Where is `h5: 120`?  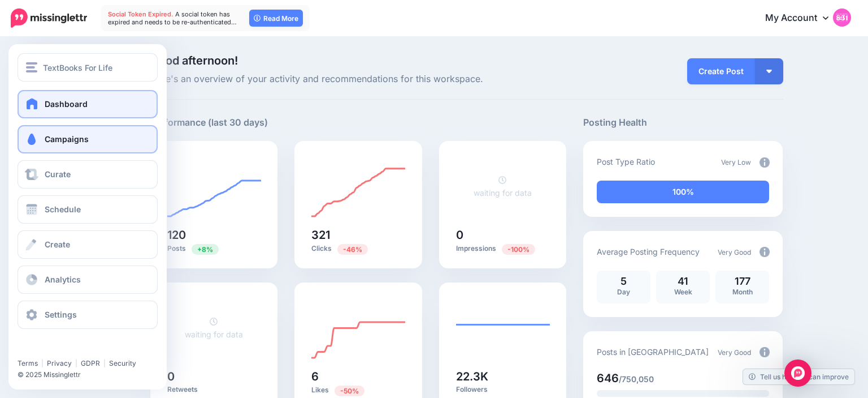
h5: 120 is located at coordinates (214, 235).